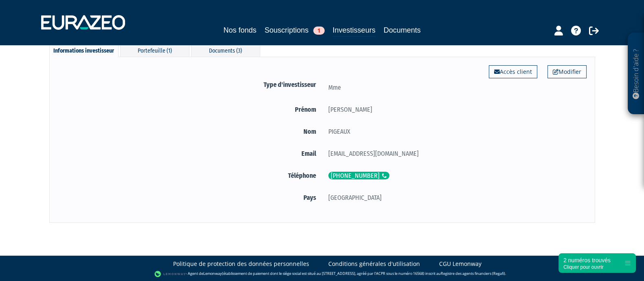 The width and height of the screenshot is (644, 281). What do you see at coordinates (84, 50) in the screenshot?
I see `div: Informations investisseur` at bounding box center [84, 50].